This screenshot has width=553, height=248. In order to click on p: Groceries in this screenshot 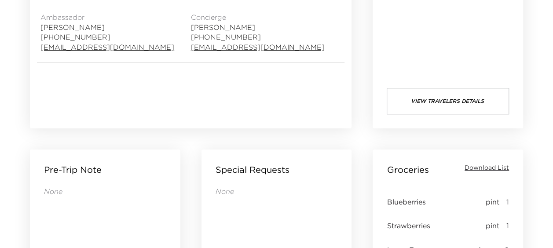, I will do `click(407, 170)`.